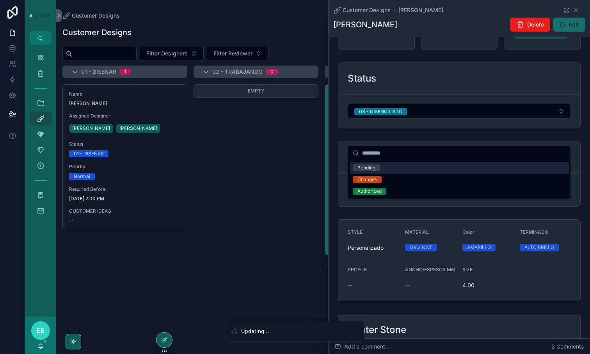 The width and height of the screenshot is (590, 354). Describe the element at coordinates (357, 269) in the screenshot. I see `span: PROFILE` at that location.